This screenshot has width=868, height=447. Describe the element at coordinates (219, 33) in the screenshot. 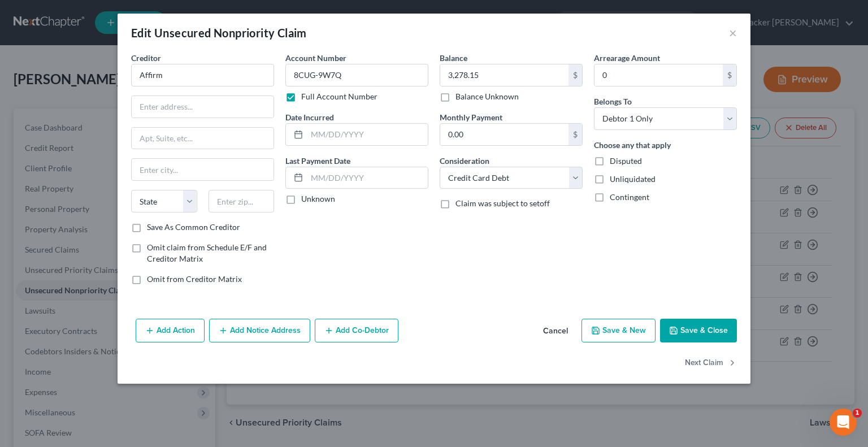

I see `div: Edit Unsecured Nonpriority Claim` at that location.